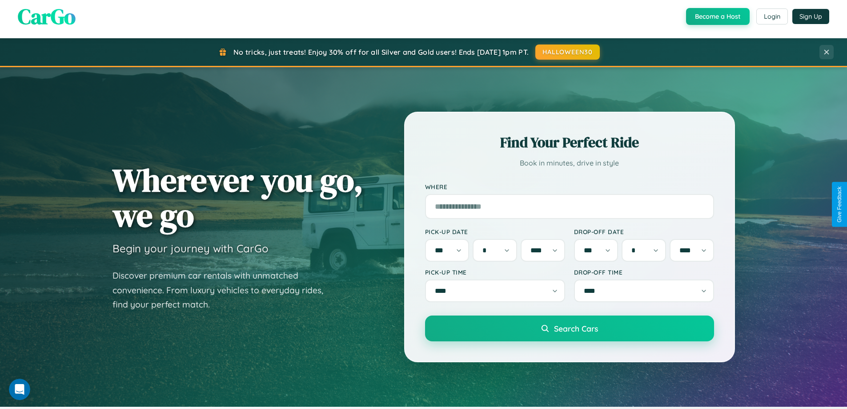  What do you see at coordinates (495, 272) in the screenshot?
I see `label: Pick-up Time` at bounding box center [495, 272].